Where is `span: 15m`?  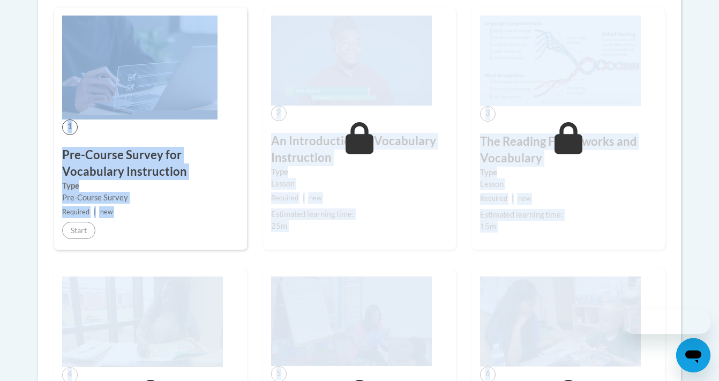
span: 15m is located at coordinates (488, 226).